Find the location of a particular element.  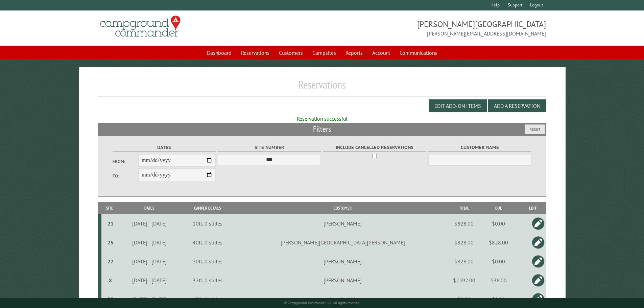

small: © Campground Commander LLC. All rights reserved. is located at coordinates (322, 302).